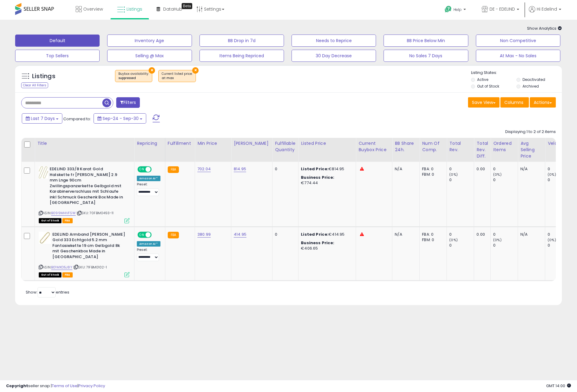 Image resolution: width=577 pixels, height=392 pixels. I want to click on label: Archived, so click(531, 86).